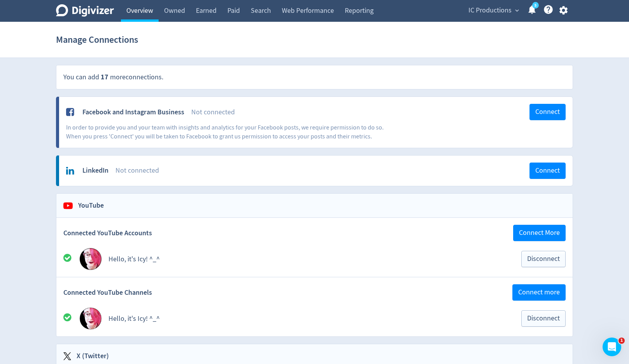 The height and width of the screenshot is (364, 629). Describe the element at coordinates (113, 77) in the screenshot. I see `span: You can add more connections .` at that location.